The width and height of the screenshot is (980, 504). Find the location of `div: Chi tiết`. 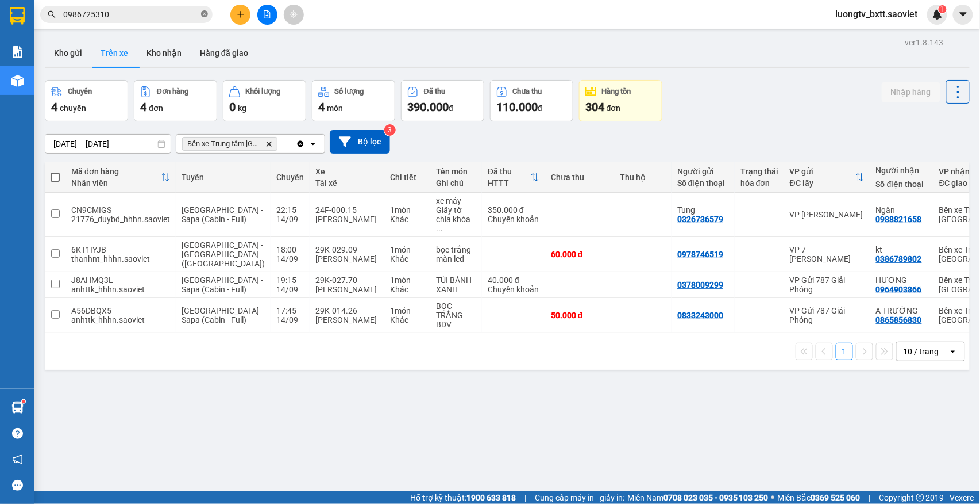

div: Chi tiết is located at coordinates (407, 177).